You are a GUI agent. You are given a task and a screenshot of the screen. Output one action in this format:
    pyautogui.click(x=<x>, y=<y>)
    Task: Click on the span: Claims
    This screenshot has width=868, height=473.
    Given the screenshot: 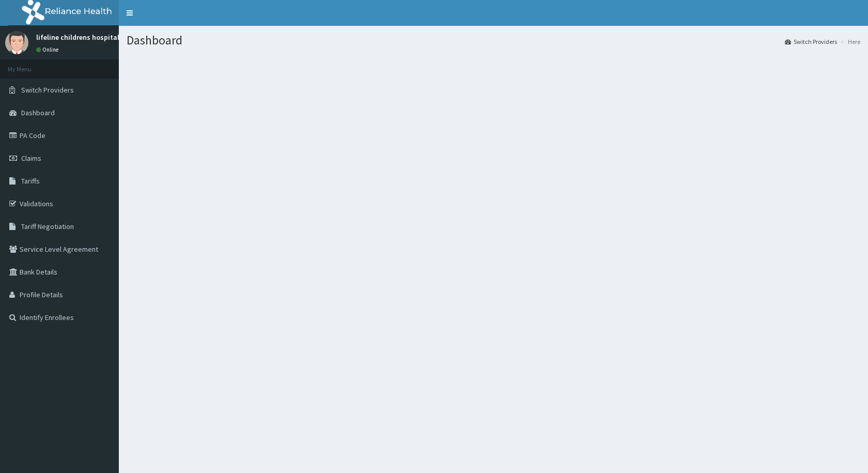 What is the action you would take?
    pyautogui.click(x=31, y=158)
    